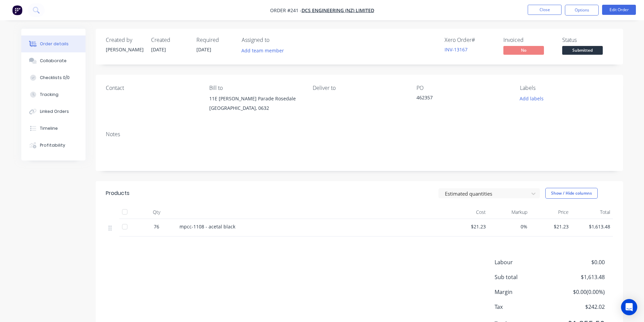  What do you see at coordinates (509, 212) in the screenshot?
I see `div: Markup` at bounding box center [509, 212].